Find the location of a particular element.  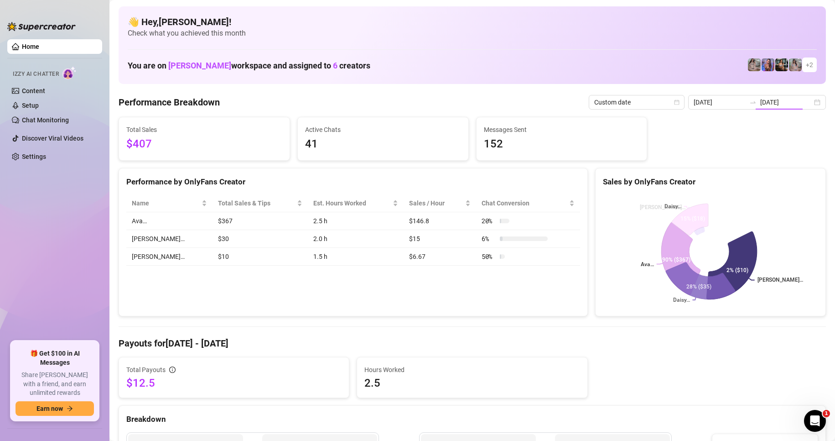

span: Total Sales is located at coordinates (204, 130).